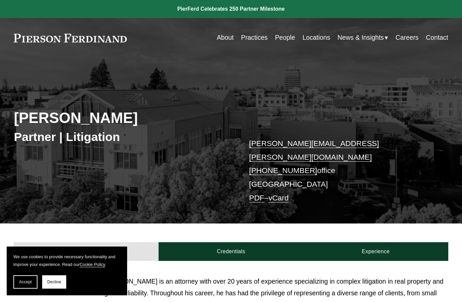 This screenshot has height=302, width=462. What do you see at coordinates (437, 38) in the screenshot?
I see `a: Contact` at bounding box center [437, 38].